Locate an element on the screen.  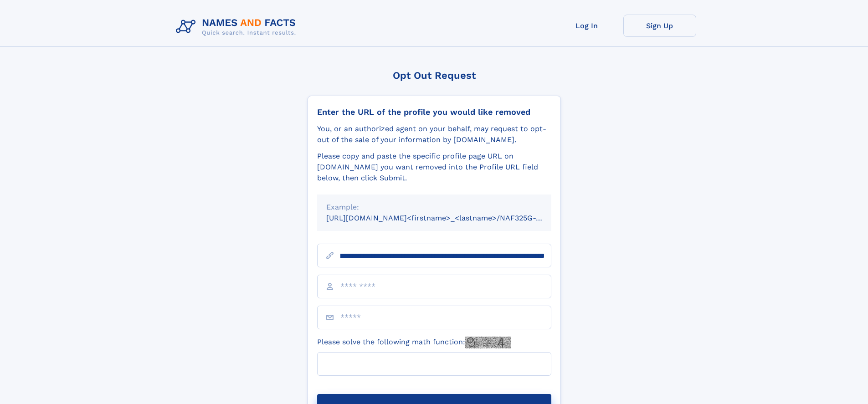
div: Enter the URL of the profile you would like removed is located at coordinates (434, 112).